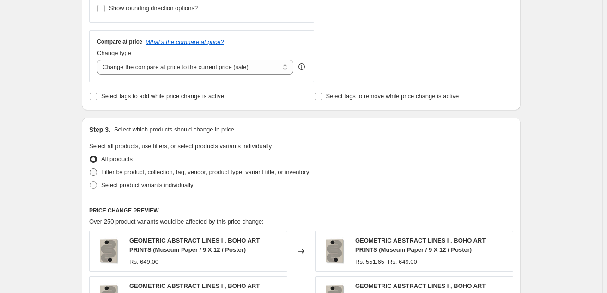 This screenshot has height=293, width=607. What do you see at coordinates (174, 129) in the screenshot?
I see `p: Select which products should change in price` at bounding box center [174, 129].